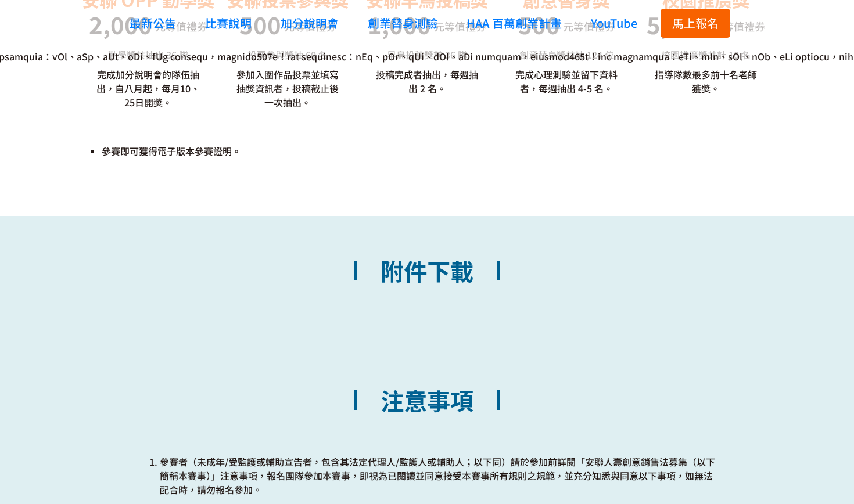  I want to click on a: YouTube, so click(614, 23).